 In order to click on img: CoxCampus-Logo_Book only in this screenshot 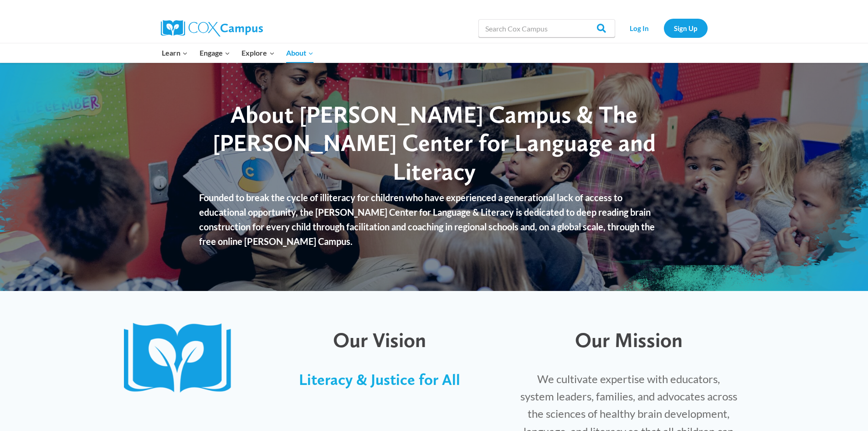, I will do `click(182, 359)`.